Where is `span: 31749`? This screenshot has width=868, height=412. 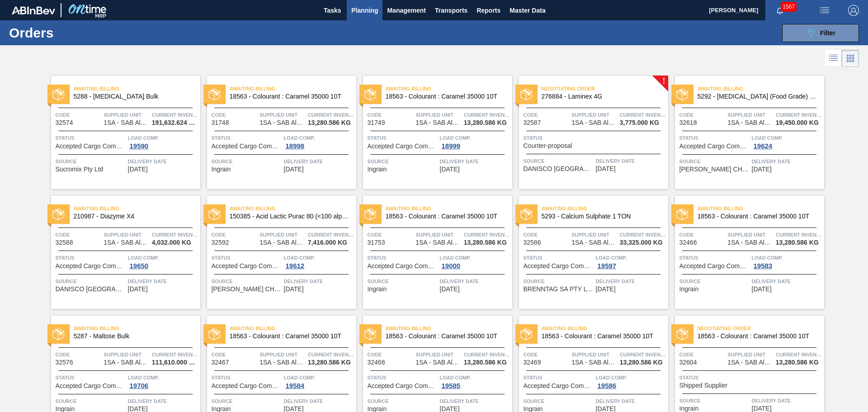 span: 31749 is located at coordinates (376, 123).